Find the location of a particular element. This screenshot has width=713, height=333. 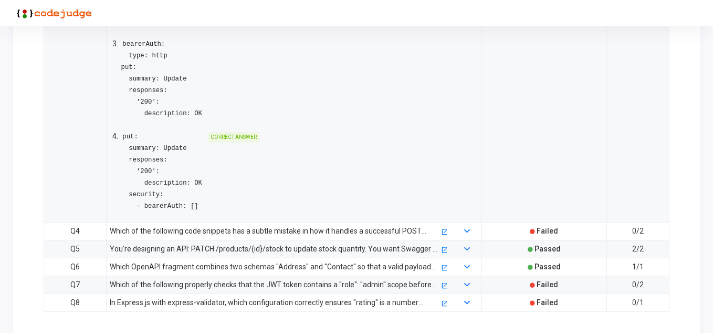

img: logo is located at coordinates (53, 13).